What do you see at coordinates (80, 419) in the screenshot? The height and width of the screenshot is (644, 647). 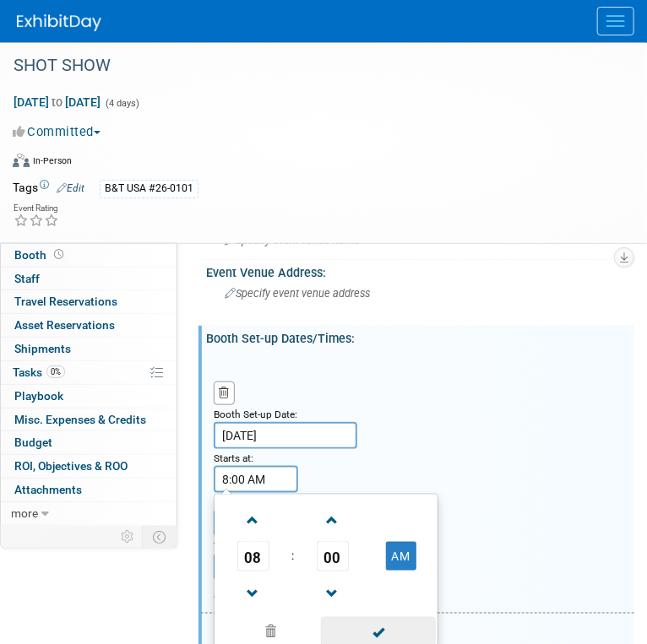 I see `span: Misc. Expenses & Credits` at bounding box center [80, 419].